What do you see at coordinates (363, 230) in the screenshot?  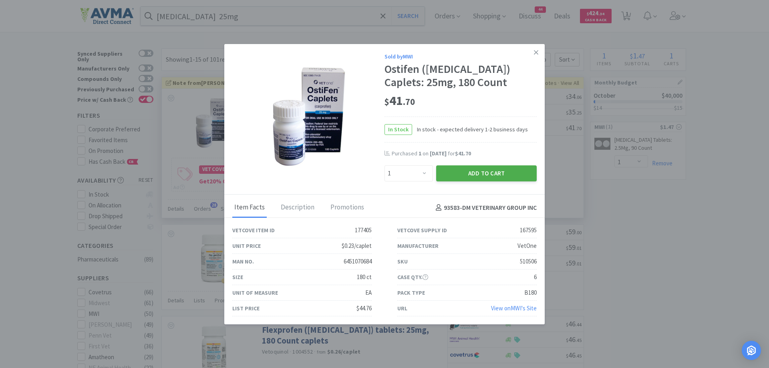 I see `div: 177405` at bounding box center [363, 230].